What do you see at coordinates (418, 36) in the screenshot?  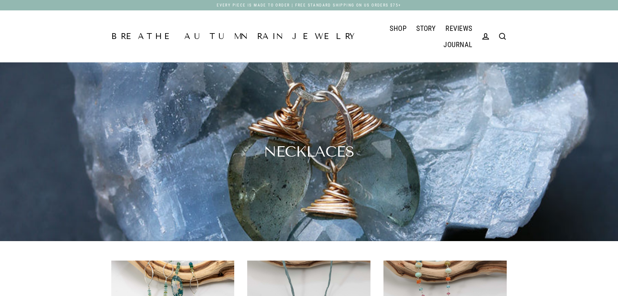 I see `div: Primary` at bounding box center [418, 36].